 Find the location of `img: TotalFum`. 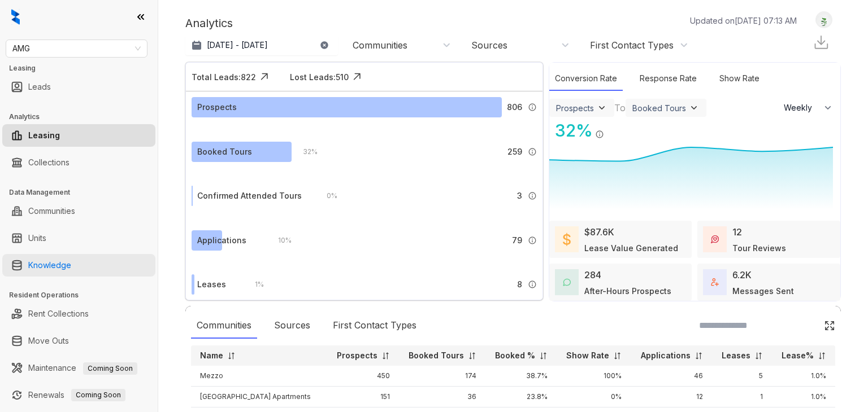

img: TotalFum is located at coordinates (715, 282).